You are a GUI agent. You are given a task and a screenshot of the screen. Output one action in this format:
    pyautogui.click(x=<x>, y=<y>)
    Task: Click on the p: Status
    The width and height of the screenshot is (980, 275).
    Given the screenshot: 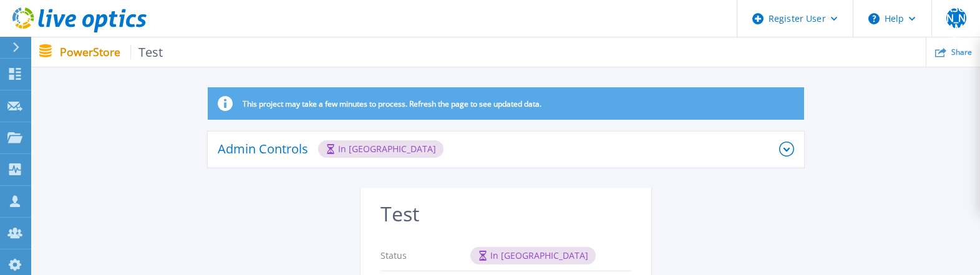 What is the action you would take?
    pyautogui.click(x=425, y=256)
    